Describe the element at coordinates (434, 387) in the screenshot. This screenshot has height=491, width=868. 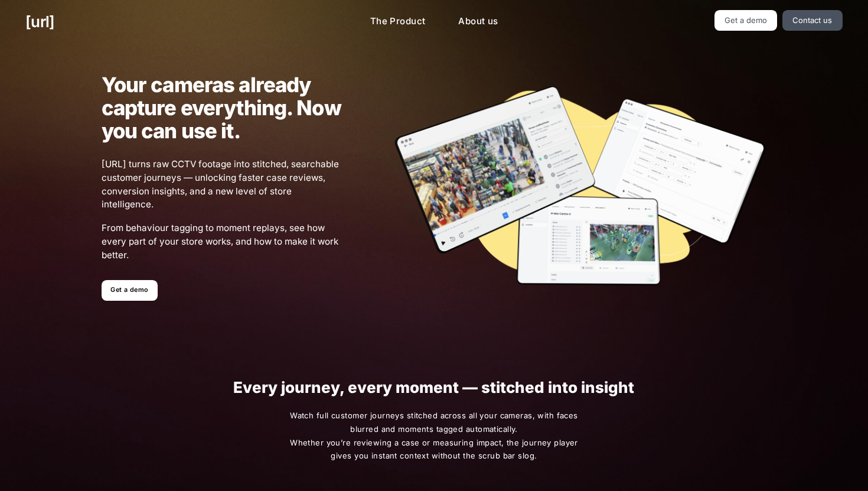
I see `h1: Every journey, every moment — stitched into insight` at that location.